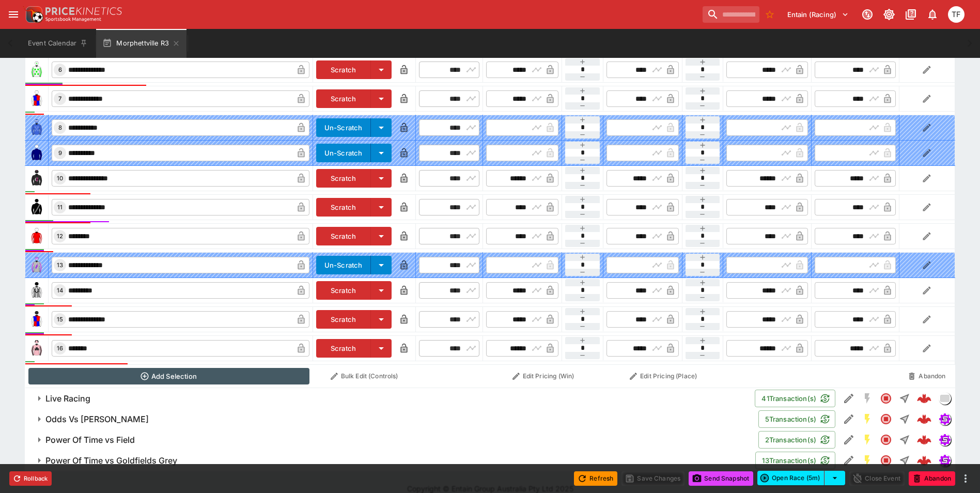 This screenshot has width=980, height=493. I want to click on a: d3206270-cf00-49e7-ada1-22008921de44, so click(924, 439).